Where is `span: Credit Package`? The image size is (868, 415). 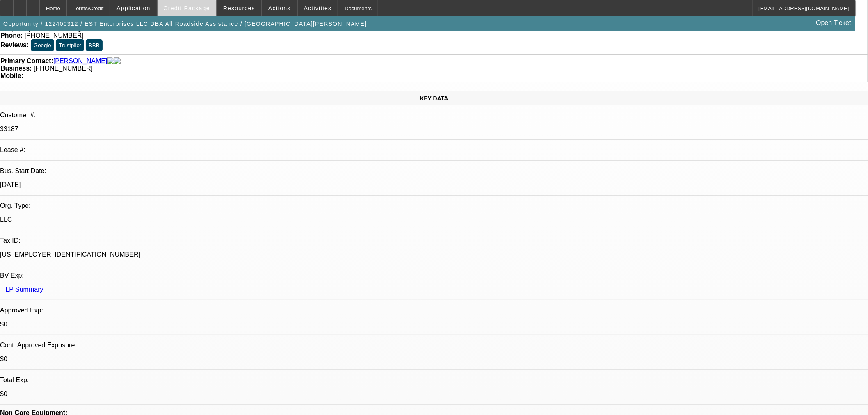
span: Credit Package is located at coordinates (186, 8).